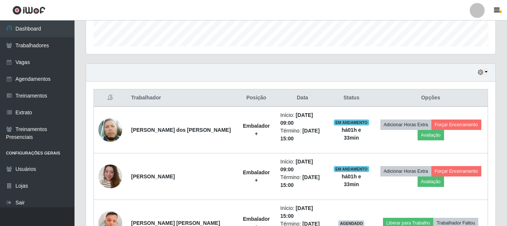 This screenshot has width=507, height=226. What do you see at coordinates (256, 98) in the screenshot?
I see `th: Posição` at bounding box center [256, 98].